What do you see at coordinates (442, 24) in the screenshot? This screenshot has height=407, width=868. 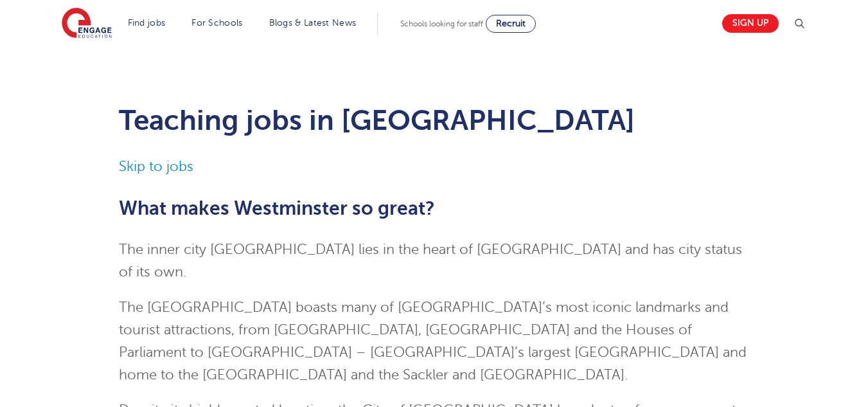 I see `span: Schools looking for staff` at bounding box center [442, 24].